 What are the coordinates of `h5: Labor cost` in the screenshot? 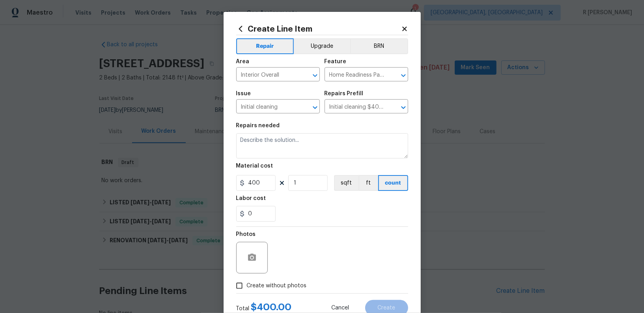 It's located at (251, 198).